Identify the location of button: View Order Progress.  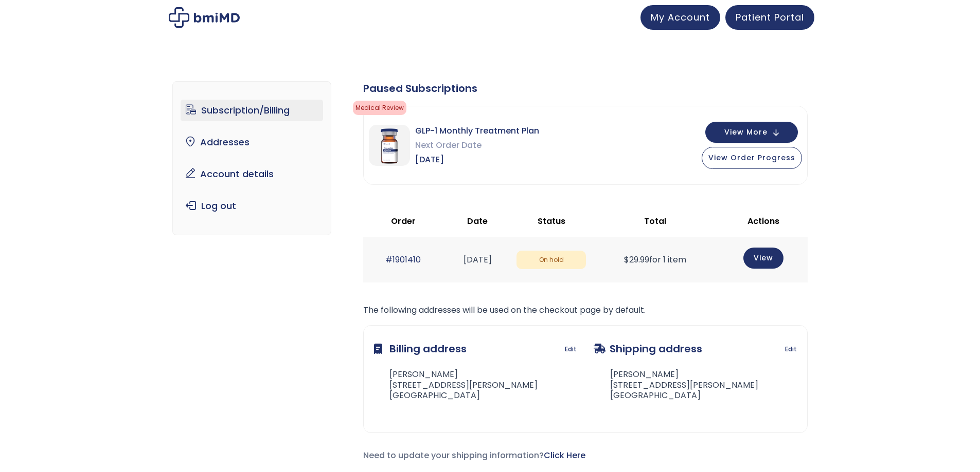
(752, 158).